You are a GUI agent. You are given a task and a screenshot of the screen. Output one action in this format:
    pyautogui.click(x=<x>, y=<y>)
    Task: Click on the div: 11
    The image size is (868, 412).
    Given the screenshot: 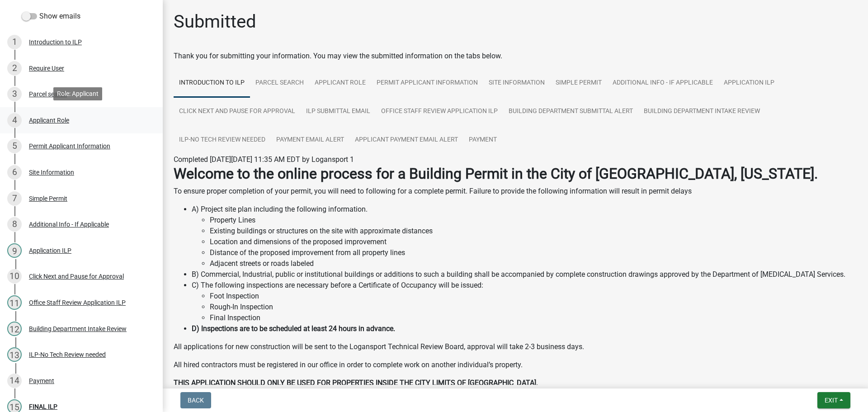 What is the action you would take?
    pyautogui.click(x=14, y=303)
    